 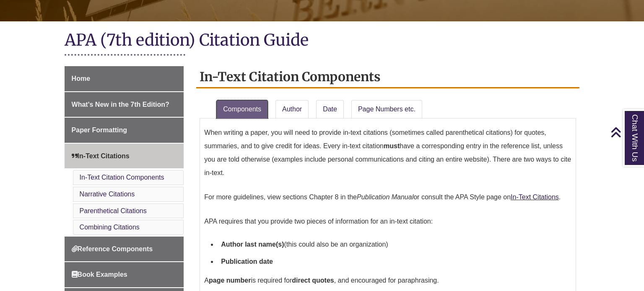 What do you see at coordinates (388, 197) in the screenshot?
I see `p: For more guidelines, view sections Chapter 8 in the or consult the APA Style page on .` at bounding box center [388, 197].